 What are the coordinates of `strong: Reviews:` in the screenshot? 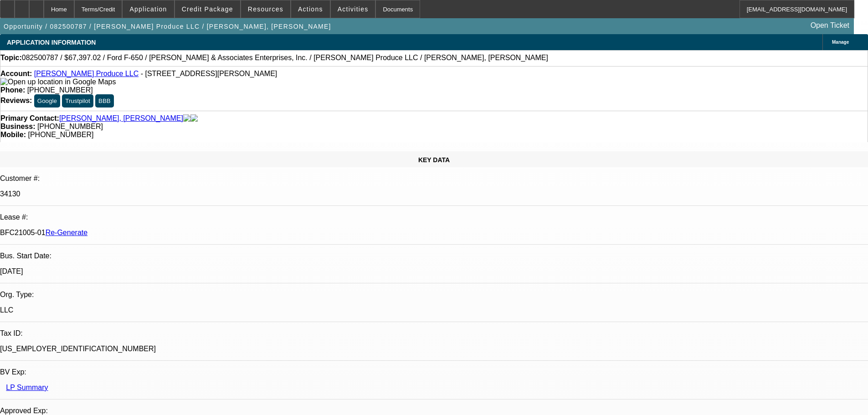 It's located at (16, 100).